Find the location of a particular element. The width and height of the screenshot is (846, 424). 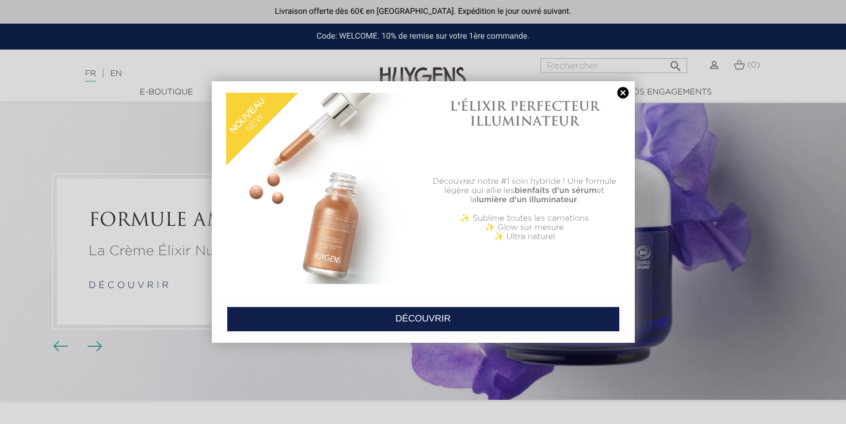

p: Découvrez notre #1 soin hybride ! Une formule légère qui allie les et la . is located at coordinates (524, 190).